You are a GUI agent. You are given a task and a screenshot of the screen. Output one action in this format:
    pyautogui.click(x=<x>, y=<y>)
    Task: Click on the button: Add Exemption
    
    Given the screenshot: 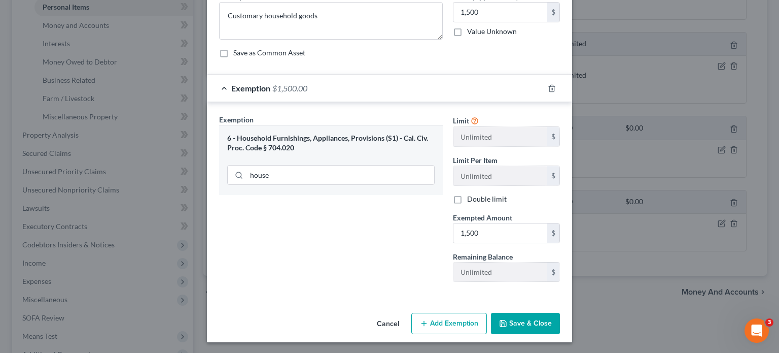 What is the action you would take?
    pyautogui.click(x=449, y=323)
    